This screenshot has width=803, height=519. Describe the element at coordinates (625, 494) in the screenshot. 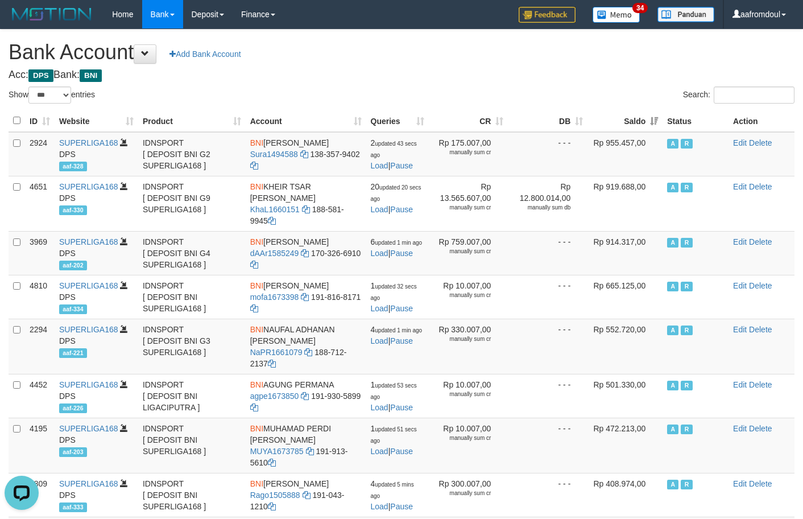

I see `td: Rp 408.974,00` at that location.